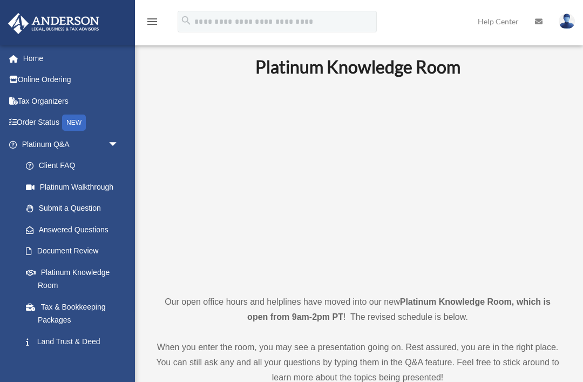 The image size is (583, 382). I want to click on span: arrow_drop_down, so click(119, 144).